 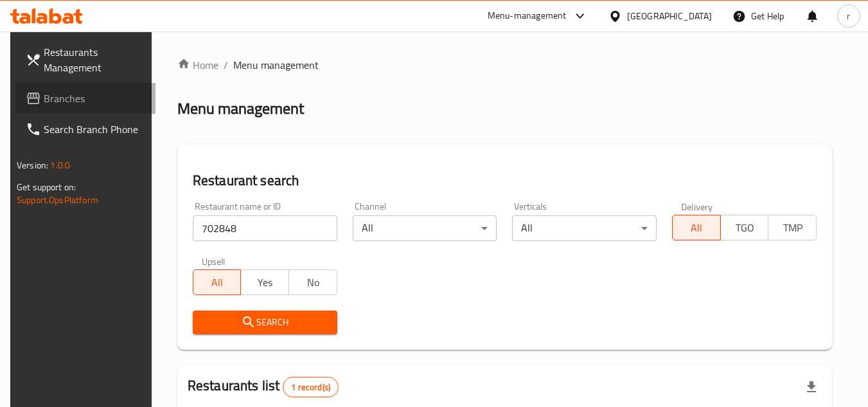 I want to click on span: Restaurants Management, so click(x=94, y=60).